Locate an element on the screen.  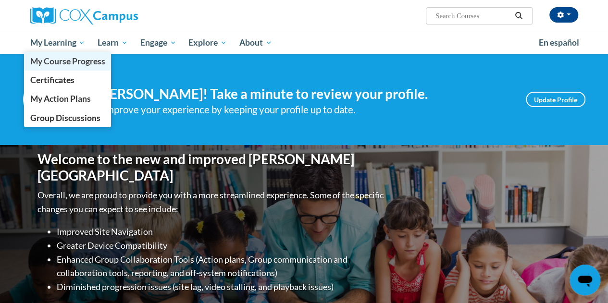
img: Profile Image is located at coordinates (45, 99).